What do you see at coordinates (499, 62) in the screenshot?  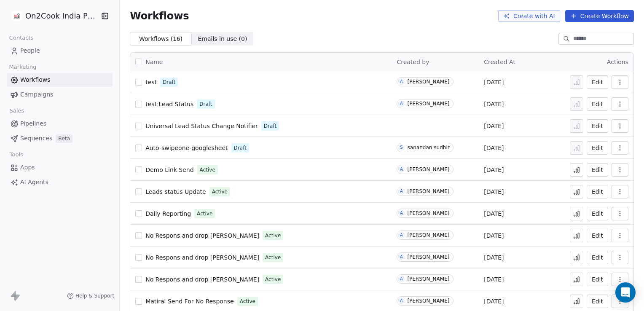 I see `span: Created At` at bounding box center [499, 62].